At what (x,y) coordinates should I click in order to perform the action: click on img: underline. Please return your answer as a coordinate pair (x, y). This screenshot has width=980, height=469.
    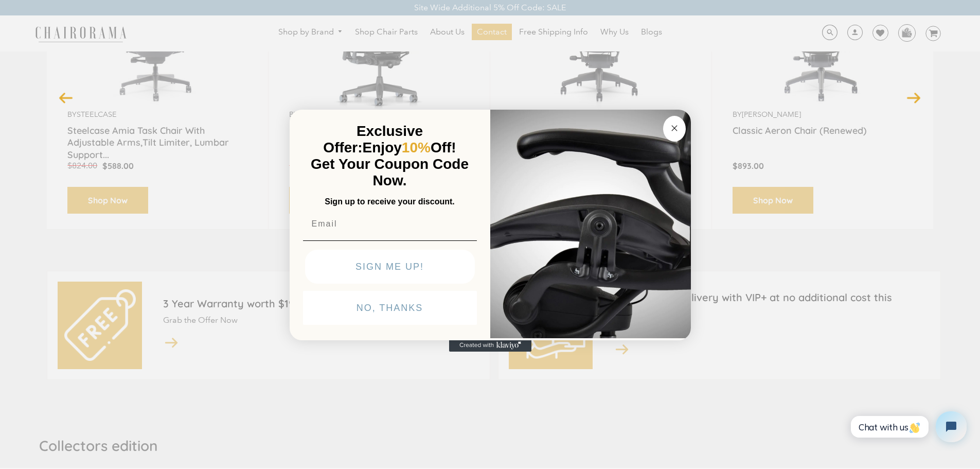
    Looking at the image, I should click on (390, 240).